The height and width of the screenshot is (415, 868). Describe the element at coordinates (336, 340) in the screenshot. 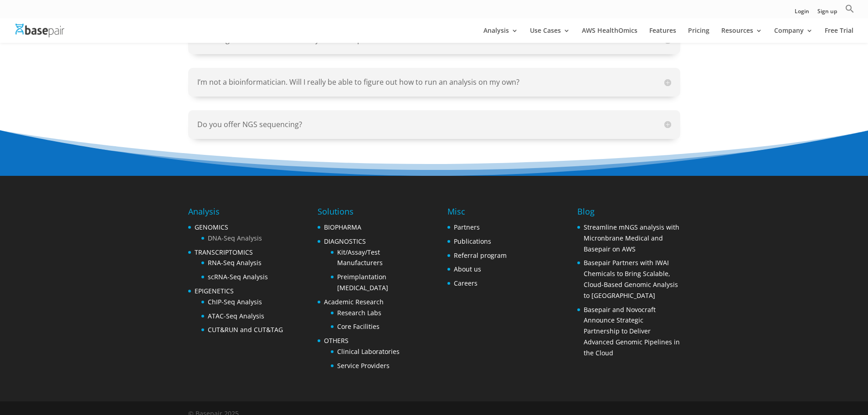

I see `a: OTHERS` at that location.